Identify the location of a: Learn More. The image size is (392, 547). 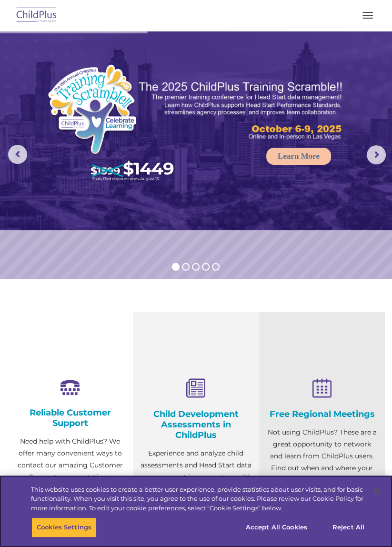
(299, 156).